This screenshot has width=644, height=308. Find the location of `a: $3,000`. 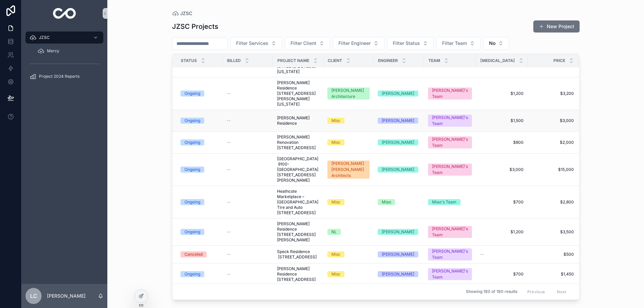

a: $3,000 is located at coordinates (502, 169).